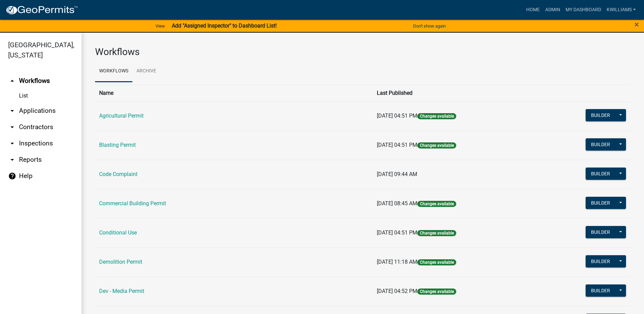  I want to click on a: Workflows, so click(114, 71).